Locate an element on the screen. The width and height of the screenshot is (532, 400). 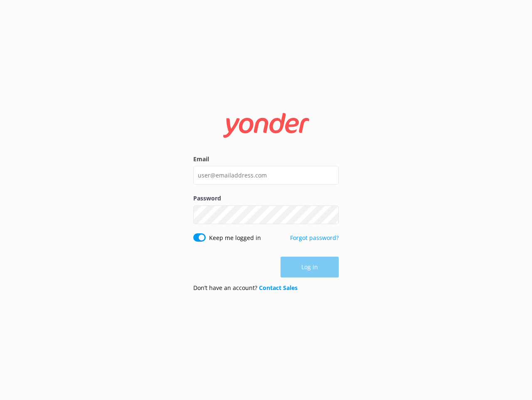
button: Show password is located at coordinates (331, 214).